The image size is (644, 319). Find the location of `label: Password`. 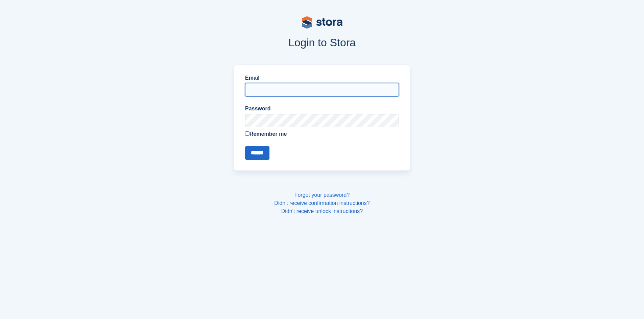

label: Password is located at coordinates (322, 109).